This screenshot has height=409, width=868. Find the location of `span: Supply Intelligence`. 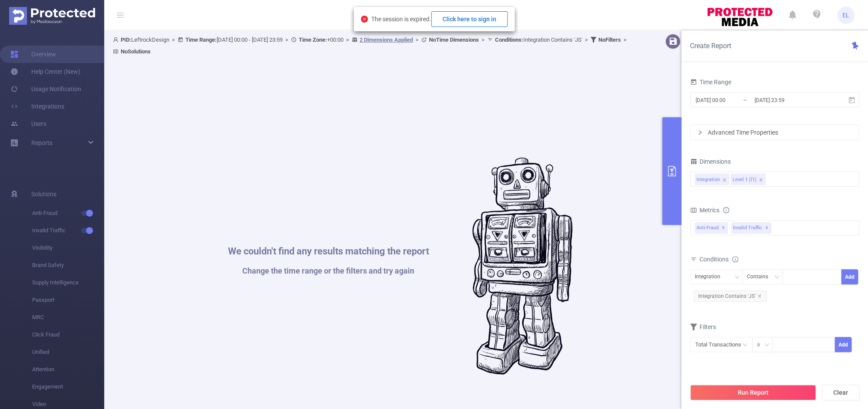

span: Supply Intelligence is located at coordinates (68, 283).